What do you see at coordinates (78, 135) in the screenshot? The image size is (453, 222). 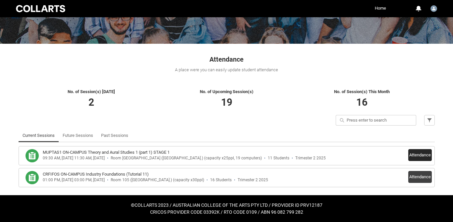 I see `a: Future Sessions` at bounding box center [78, 135].